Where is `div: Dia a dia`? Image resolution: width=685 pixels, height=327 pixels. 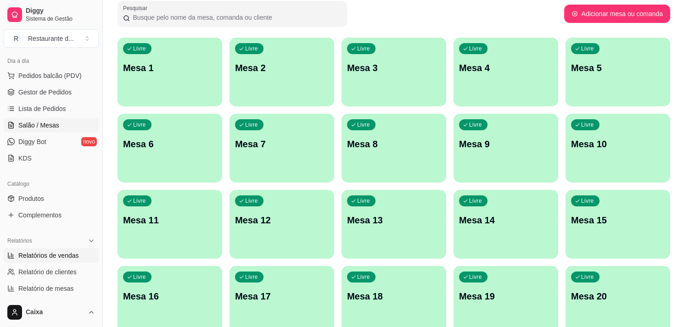 div: Dia a dia is located at coordinates (51, 61).